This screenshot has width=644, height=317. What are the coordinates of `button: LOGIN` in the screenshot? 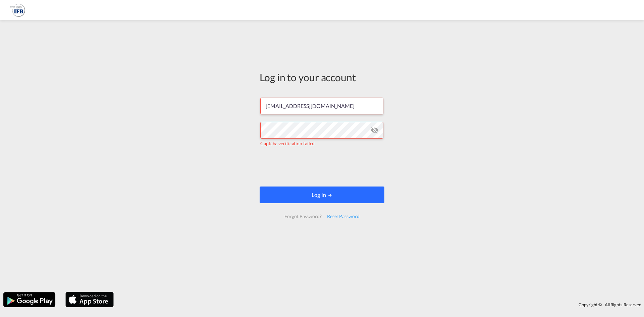 It's located at (322, 195).